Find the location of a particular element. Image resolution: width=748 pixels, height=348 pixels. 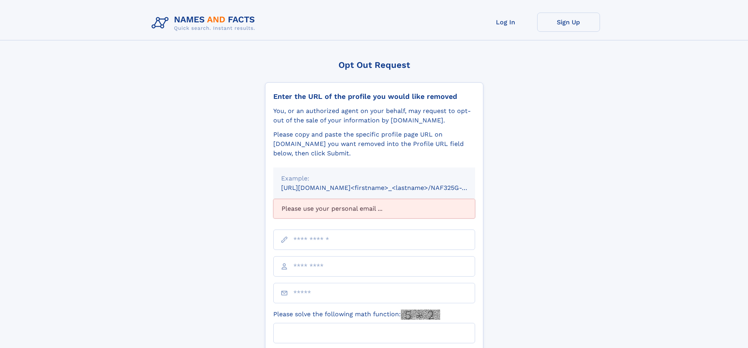

a: Sign Up is located at coordinates (568, 22).